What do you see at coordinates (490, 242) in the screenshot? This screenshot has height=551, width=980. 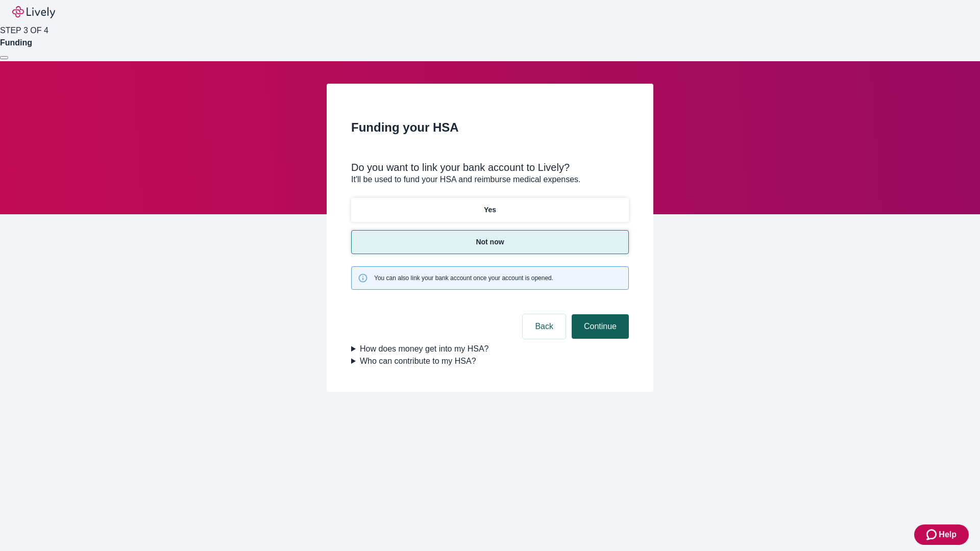 I see `button: Not now` at bounding box center [490, 242].